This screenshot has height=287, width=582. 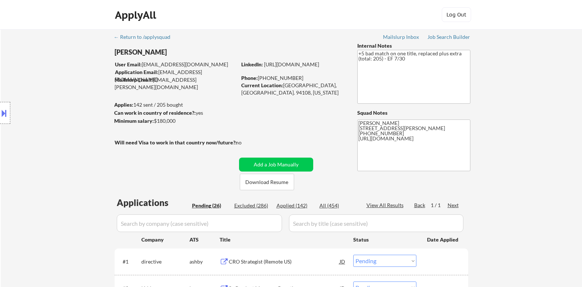 What do you see at coordinates (401, 37) in the screenshot?
I see `div: Mailslurp Inbox` at bounding box center [401, 37].